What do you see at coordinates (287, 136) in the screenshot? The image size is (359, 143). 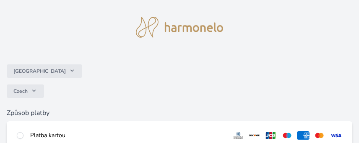 I see `img: maestro.svg` at bounding box center [287, 136].